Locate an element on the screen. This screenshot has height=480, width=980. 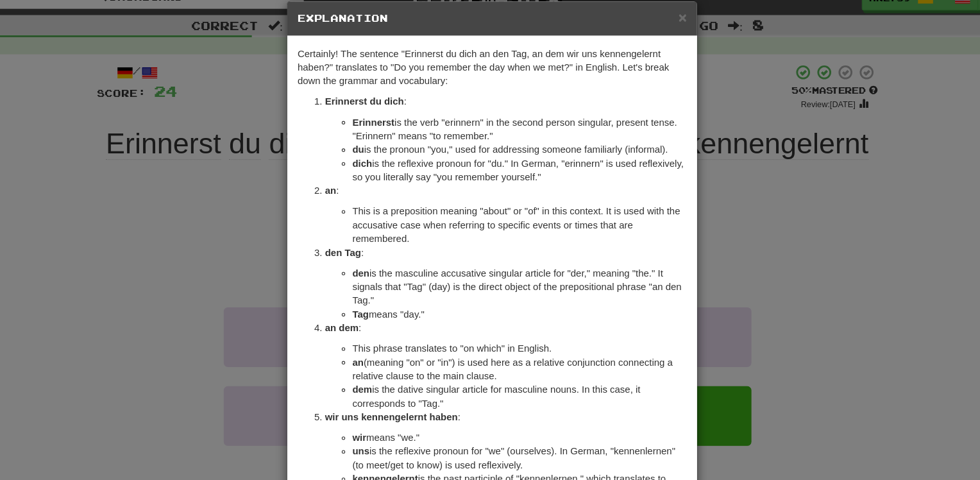
li: is the reflexive pronoun for "we" (ourselves). In German, "kennenlernen" (to meet/get to know) is... is located at coordinates (515, 447).